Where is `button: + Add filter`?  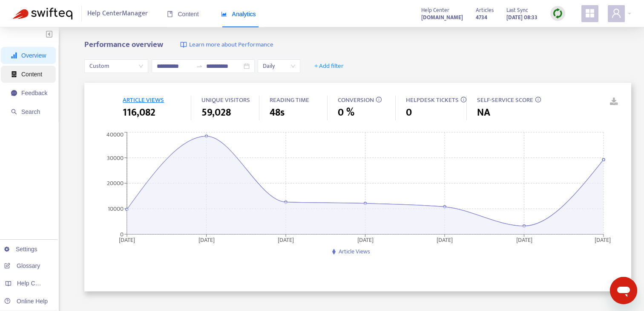
button: + Add filter is located at coordinates (329, 66).